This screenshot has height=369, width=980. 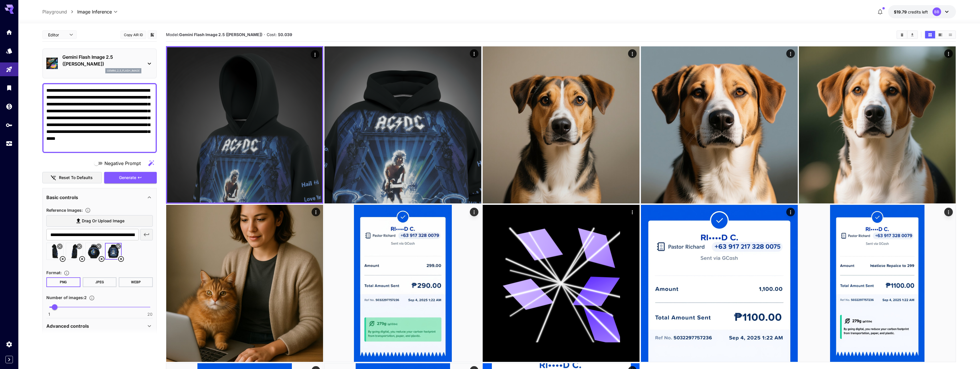 I want to click on p: Basic controls, so click(x=62, y=197).